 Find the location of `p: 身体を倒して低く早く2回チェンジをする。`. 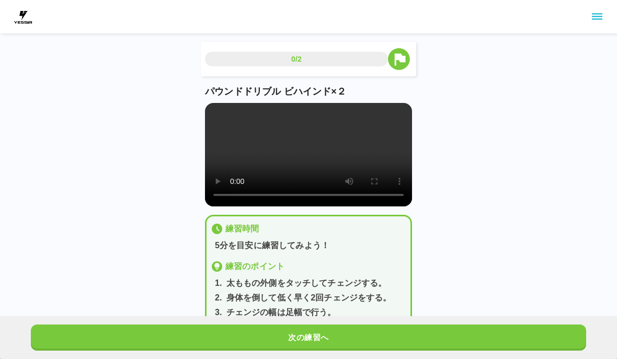

p: 身体を倒して低く早く2回チェンジをする。 is located at coordinates (309, 298).